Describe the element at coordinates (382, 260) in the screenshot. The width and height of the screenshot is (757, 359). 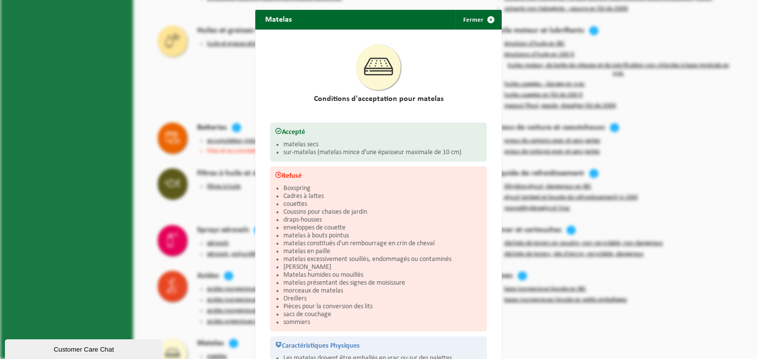
I see `li: matelas excessivement souillés, endommagés ou contaminés` at that location.